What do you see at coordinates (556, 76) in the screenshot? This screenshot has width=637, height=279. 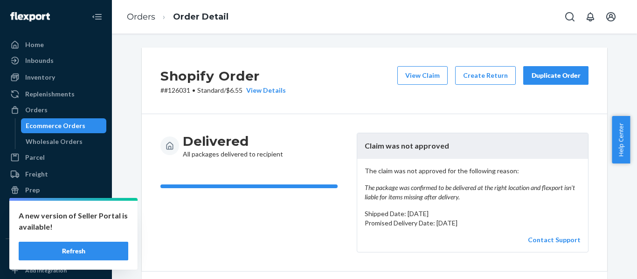 I see `div: Duplicate Order` at bounding box center [556, 76].